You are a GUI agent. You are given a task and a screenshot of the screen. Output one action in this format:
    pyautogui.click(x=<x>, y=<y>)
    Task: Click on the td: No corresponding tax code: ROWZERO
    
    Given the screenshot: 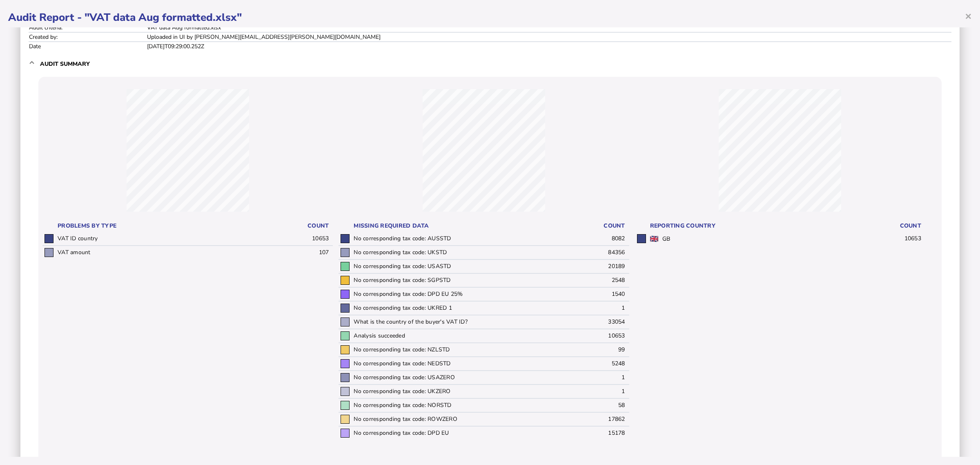 What is the action you would take?
    pyautogui.click(x=467, y=419)
    